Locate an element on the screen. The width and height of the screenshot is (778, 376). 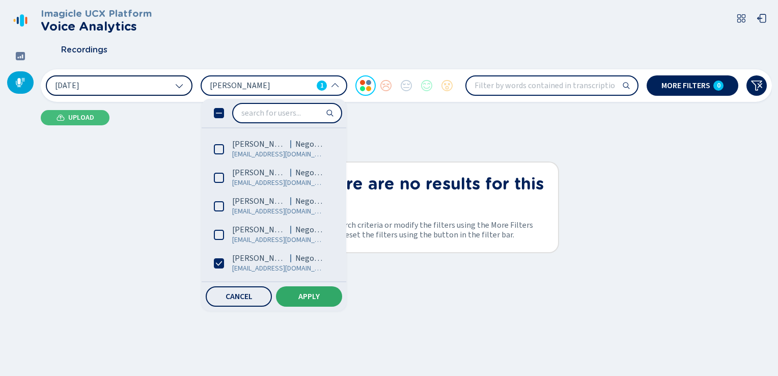
div: Recordings is located at coordinates (20, 82).